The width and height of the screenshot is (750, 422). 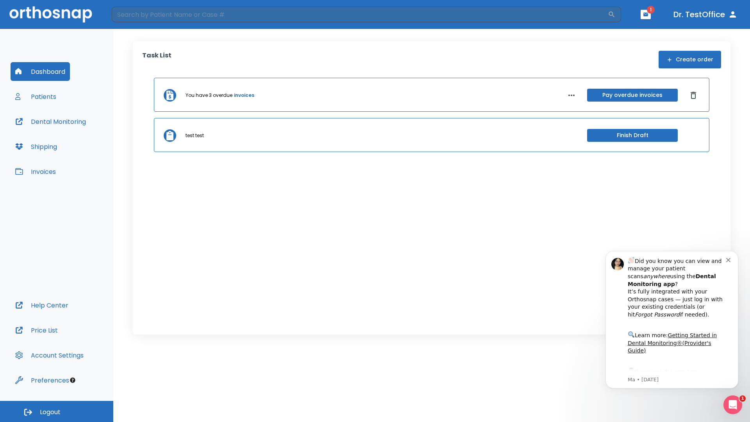 I want to click on div: Download the app: | ​ Let us know if you need help getting started!, so click(x=83, y=147).